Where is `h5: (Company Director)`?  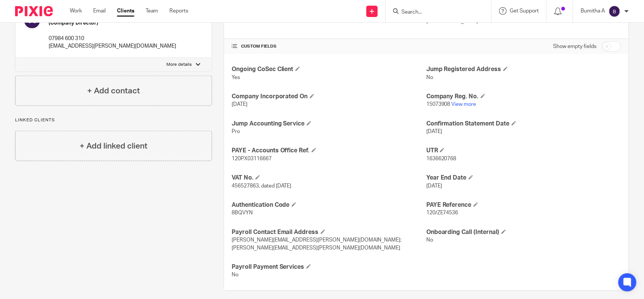
h5: (Company Director) is located at coordinates (112, 23).